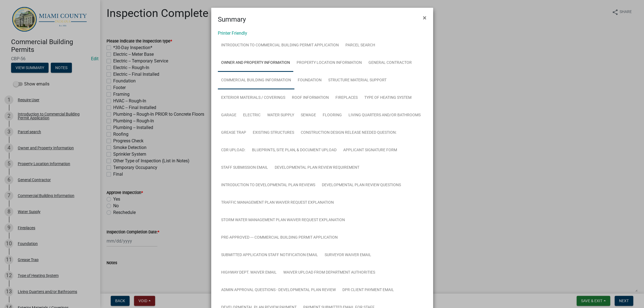 This screenshot has width=644, height=308. What do you see at coordinates (253, 98) in the screenshot?
I see `a: Exterior Materials / Coverings` at bounding box center [253, 98].